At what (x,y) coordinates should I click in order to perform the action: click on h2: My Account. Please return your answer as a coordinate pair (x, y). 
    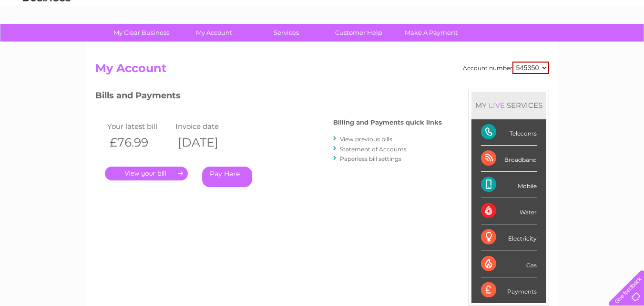
    Looking at the image, I should click on (322, 71).